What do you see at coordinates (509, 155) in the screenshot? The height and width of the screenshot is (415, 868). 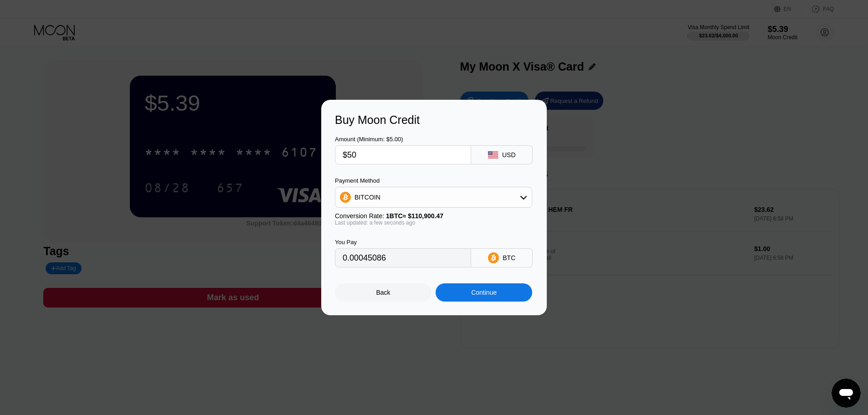 I see `div: USD` at bounding box center [509, 155].